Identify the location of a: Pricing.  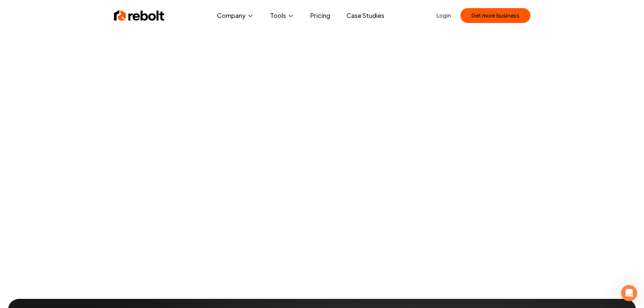
(320, 15).